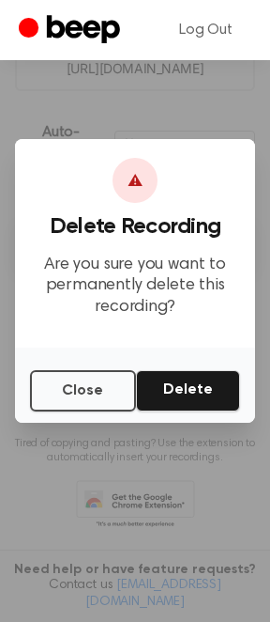 The image size is (270, 622). I want to click on a: Beep, so click(71, 30).